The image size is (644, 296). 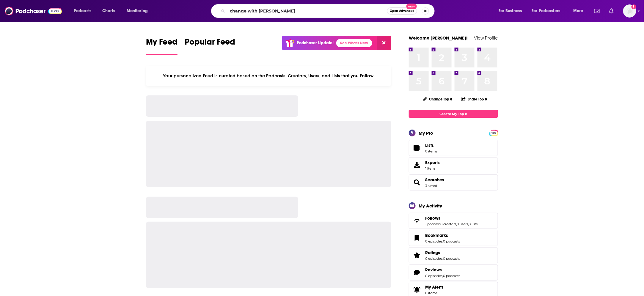 What do you see at coordinates (431, 186) in the screenshot?
I see `a: 3 saved` at bounding box center [431, 186].